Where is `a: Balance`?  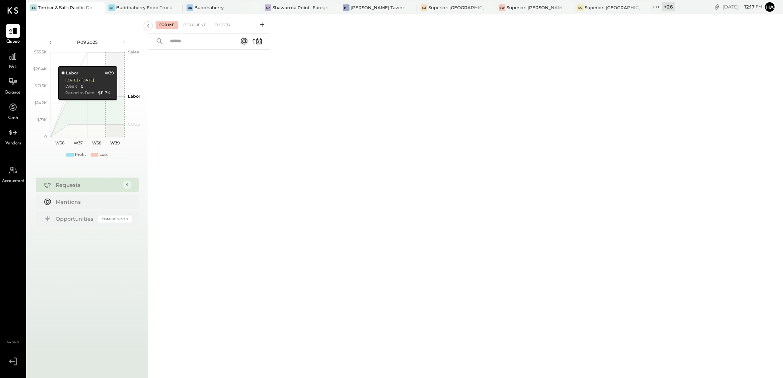 a: Balance is located at coordinates (13, 86).